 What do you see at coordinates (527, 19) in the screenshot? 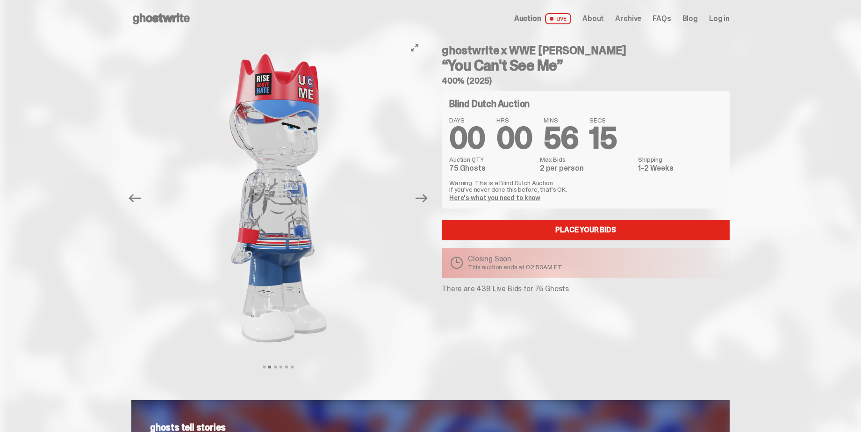
I see `span: Auction` at bounding box center [527, 19].